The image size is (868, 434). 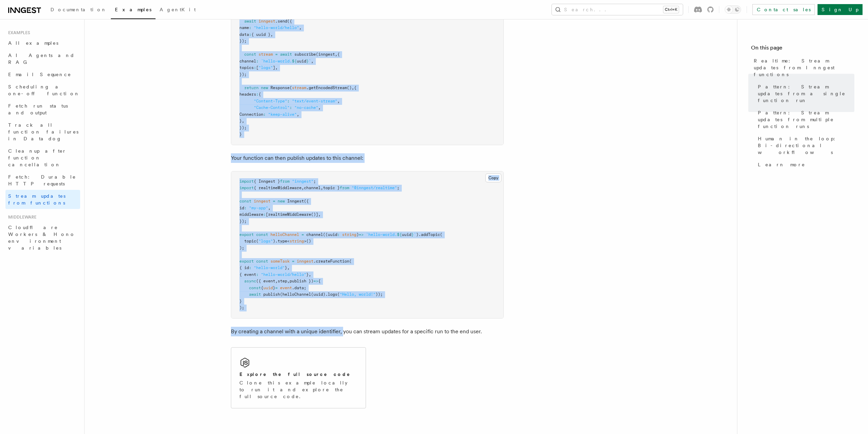 What do you see at coordinates (265, 88) in the screenshot?
I see `span: new` at bounding box center [265, 88].